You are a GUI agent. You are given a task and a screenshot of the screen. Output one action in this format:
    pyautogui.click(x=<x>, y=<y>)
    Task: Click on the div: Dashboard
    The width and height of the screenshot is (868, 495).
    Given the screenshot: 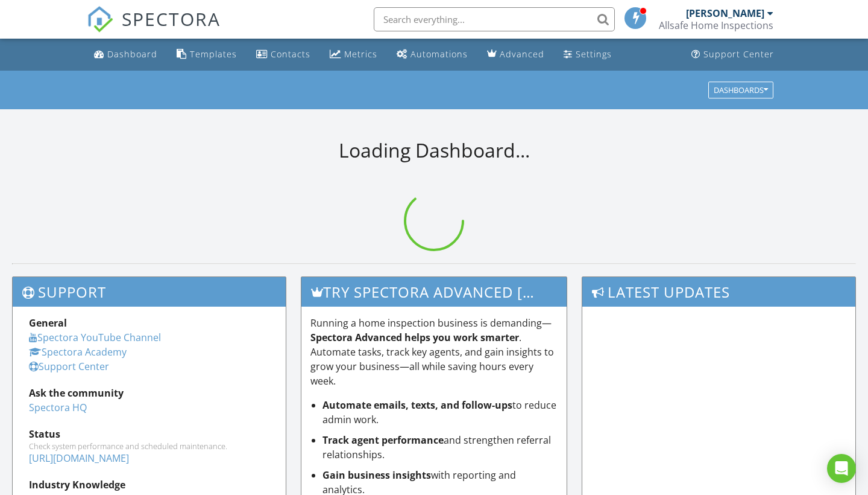 What is the action you would take?
    pyautogui.click(x=132, y=54)
    